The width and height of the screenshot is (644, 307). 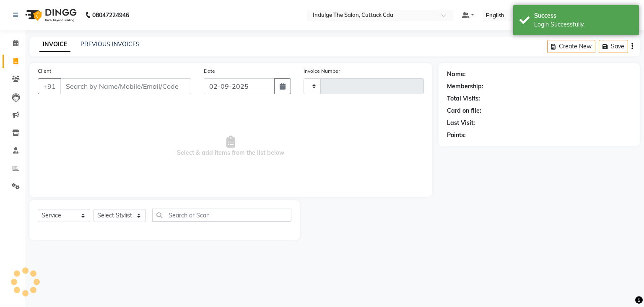 I want to click on button: Save, so click(x=614, y=46).